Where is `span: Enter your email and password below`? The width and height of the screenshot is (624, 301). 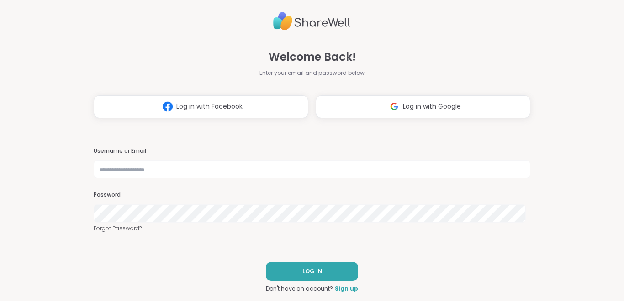
span: Enter your email and password below is located at coordinates (312, 73).